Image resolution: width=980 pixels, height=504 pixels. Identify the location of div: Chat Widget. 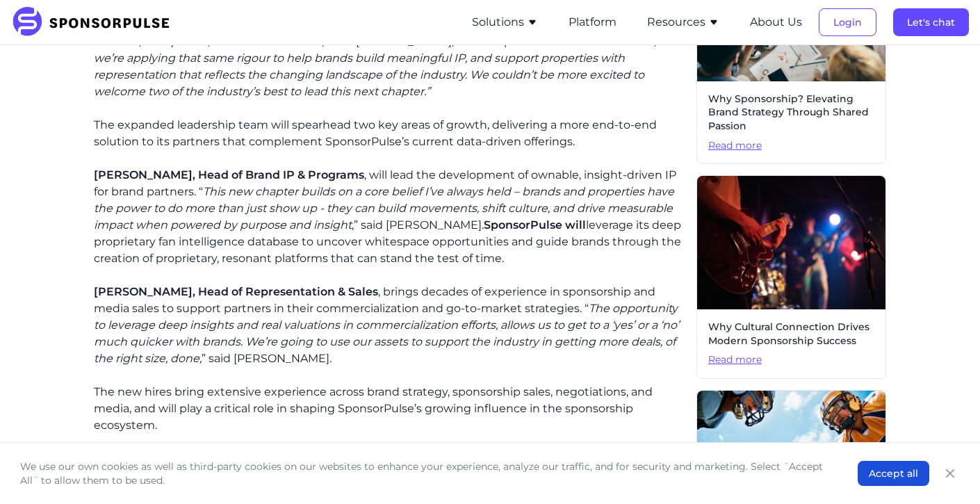
(945, 471).